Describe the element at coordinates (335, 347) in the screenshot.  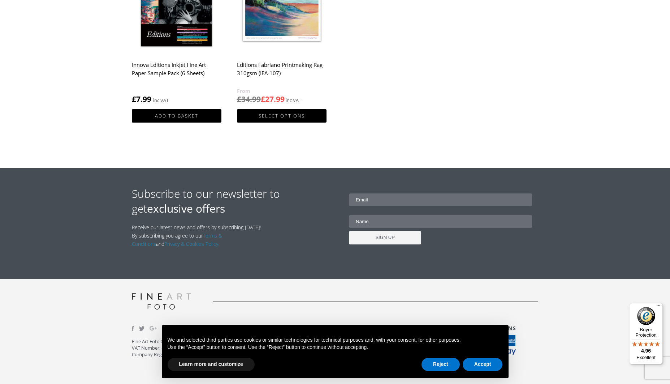
I see `p: Use the “Accept” button to consent. Use the “Reject” button to continue without accepting.` at that location.